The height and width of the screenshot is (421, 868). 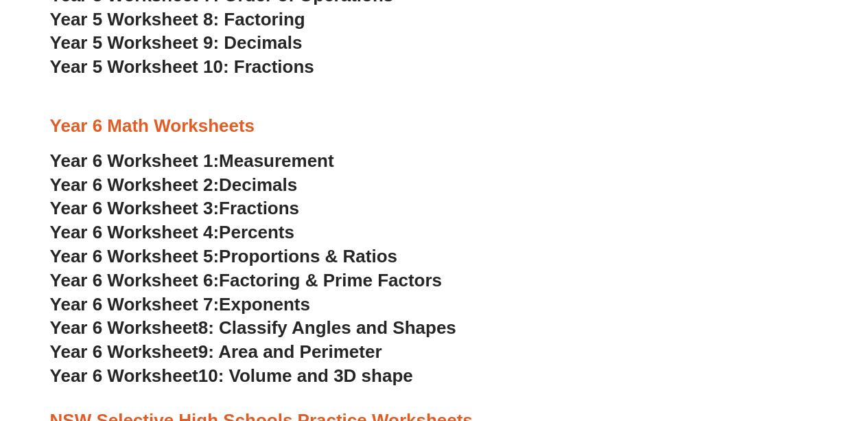 What do you see at coordinates (182, 66) in the screenshot?
I see `a: Year 5 Worksheet 10: Fractions` at bounding box center [182, 66].